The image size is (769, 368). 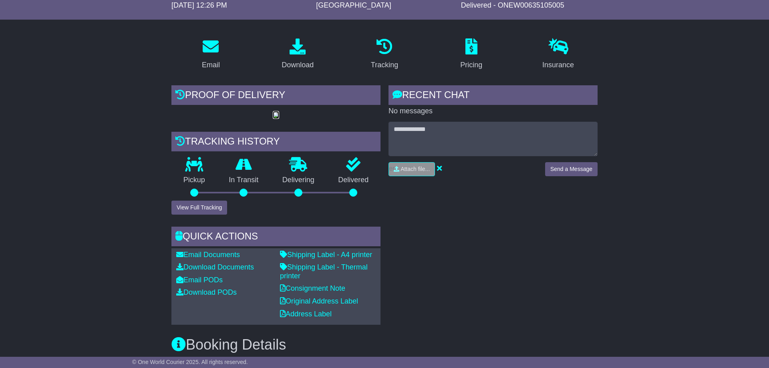 I want to click on span: © One World Courier 2025. All rights reserved., so click(x=190, y=362).